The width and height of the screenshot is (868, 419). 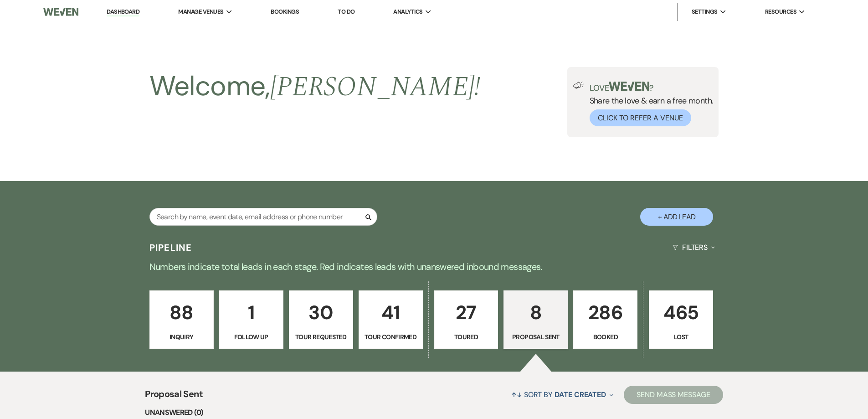 What do you see at coordinates (580, 394) in the screenshot?
I see `span: Date Created` at bounding box center [580, 394].